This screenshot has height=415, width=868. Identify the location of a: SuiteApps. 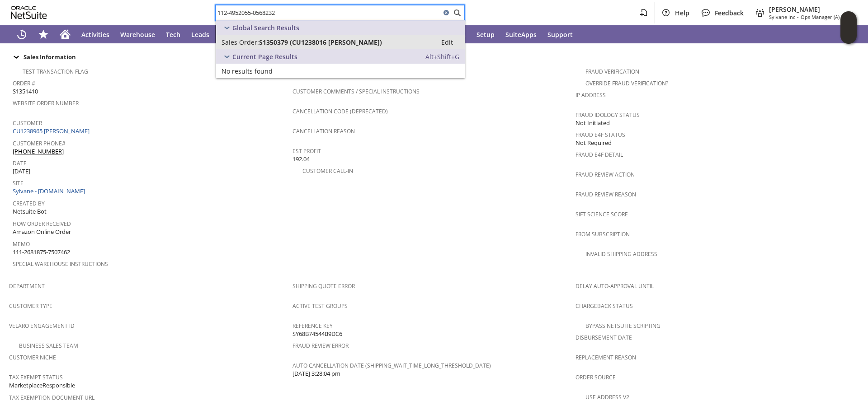
(521, 35).